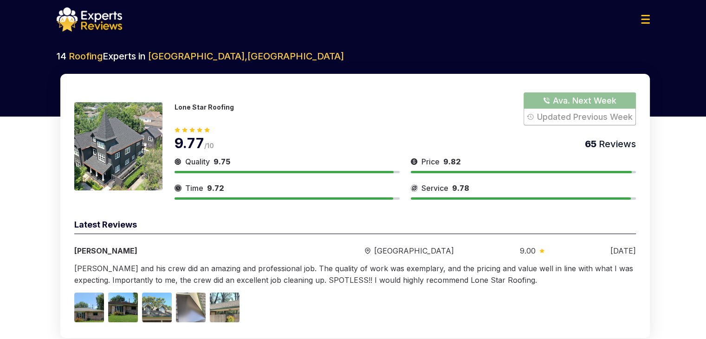 This screenshot has height=339, width=706. I want to click on span: 9.72, so click(216, 188).